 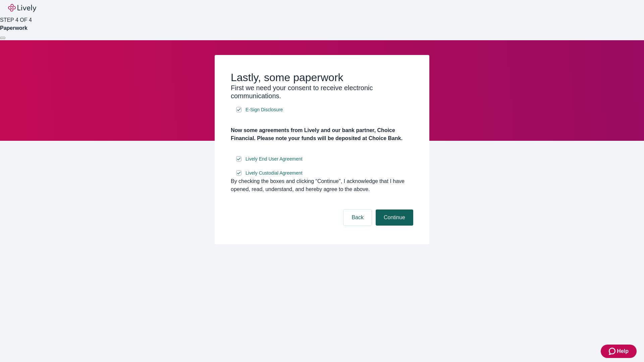 What do you see at coordinates (22, 8) in the screenshot?
I see `img: Lively` at bounding box center [22, 8].